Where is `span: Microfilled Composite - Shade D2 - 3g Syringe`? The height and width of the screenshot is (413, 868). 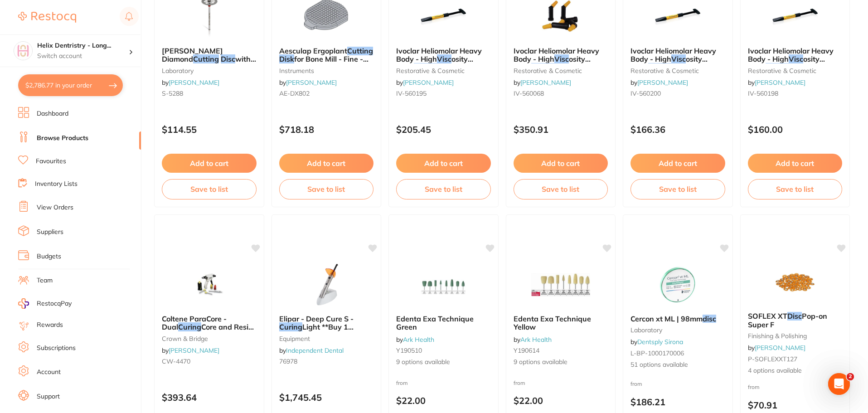
span: Microfilled Composite - Shade D2 - 3g Syringe is located at coordinates (677, 76).